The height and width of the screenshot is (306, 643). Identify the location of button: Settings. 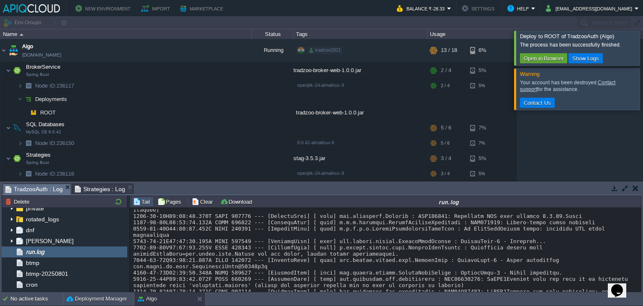
(480, 8).